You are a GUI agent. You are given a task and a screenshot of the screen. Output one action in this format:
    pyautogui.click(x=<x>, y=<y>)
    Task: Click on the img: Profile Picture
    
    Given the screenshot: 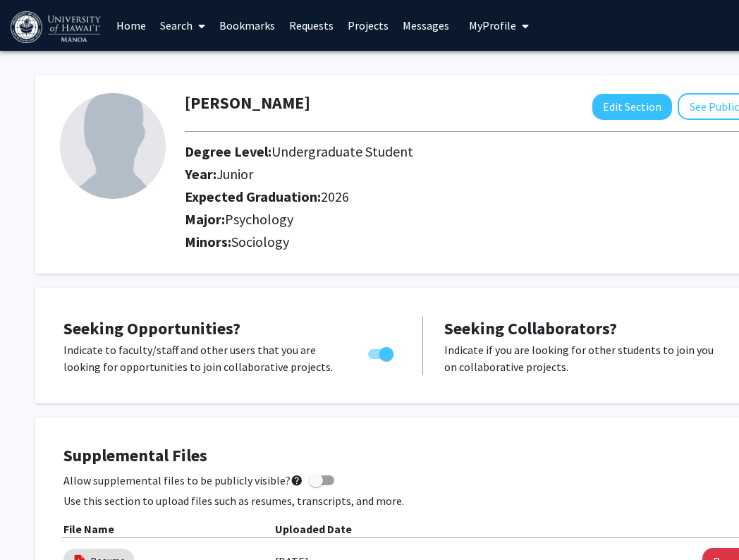 What is the action you would take?
    pyautogui.click(x=113, y=146)
    